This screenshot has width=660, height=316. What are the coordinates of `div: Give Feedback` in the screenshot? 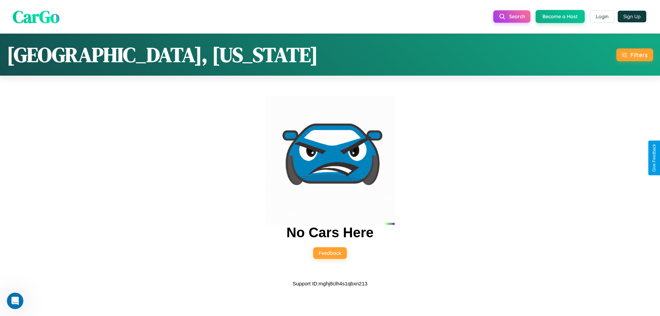 It's located at (654, 158).